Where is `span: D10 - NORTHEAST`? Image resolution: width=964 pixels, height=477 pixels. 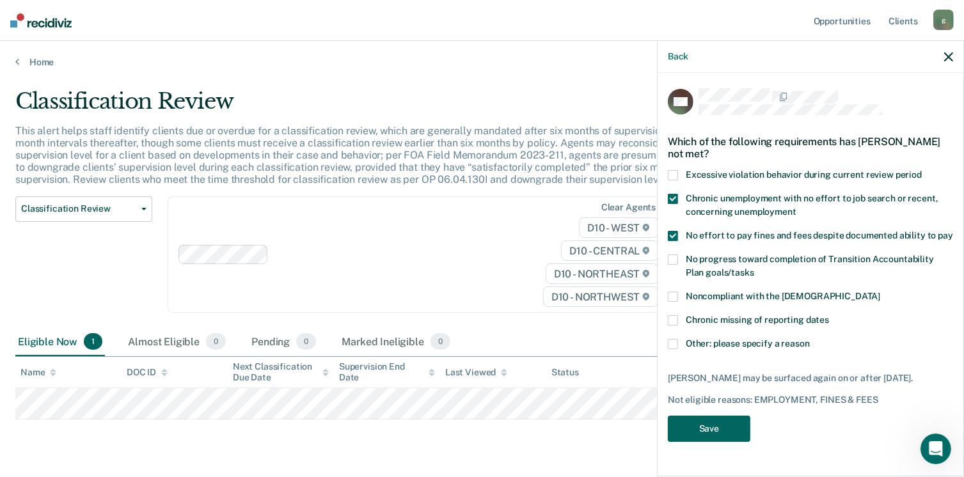
span: D10 - NORTHEAST is located at coordinates (602, 274).